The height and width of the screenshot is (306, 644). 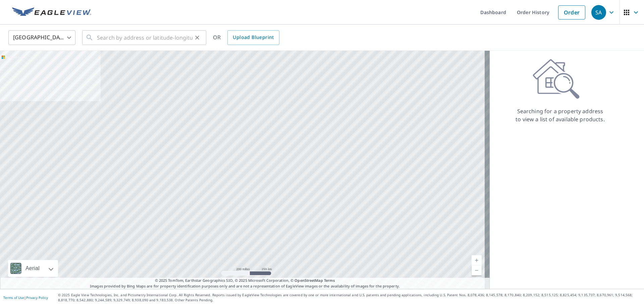 What do you see at coordinates (330, 280) in the screenshot?
I see `a: Terms` at bounding box center [330, 280].